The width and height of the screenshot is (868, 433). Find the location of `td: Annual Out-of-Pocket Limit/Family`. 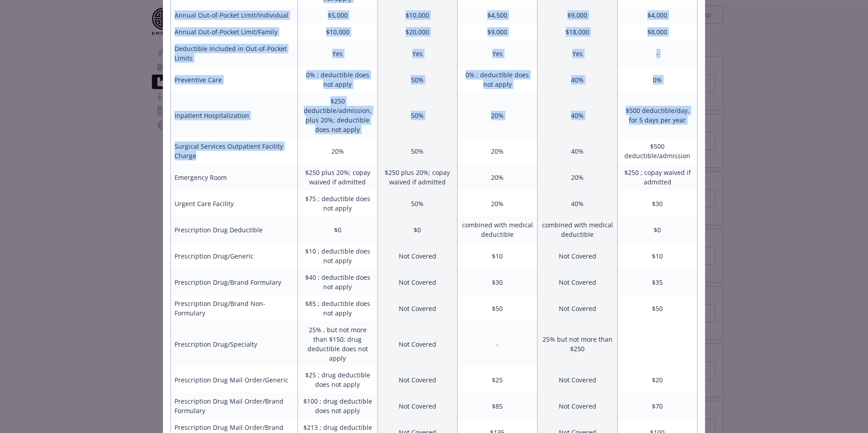

td: Annual Out-of-Pocket Limit/Family is located at coordinates (235, 32).